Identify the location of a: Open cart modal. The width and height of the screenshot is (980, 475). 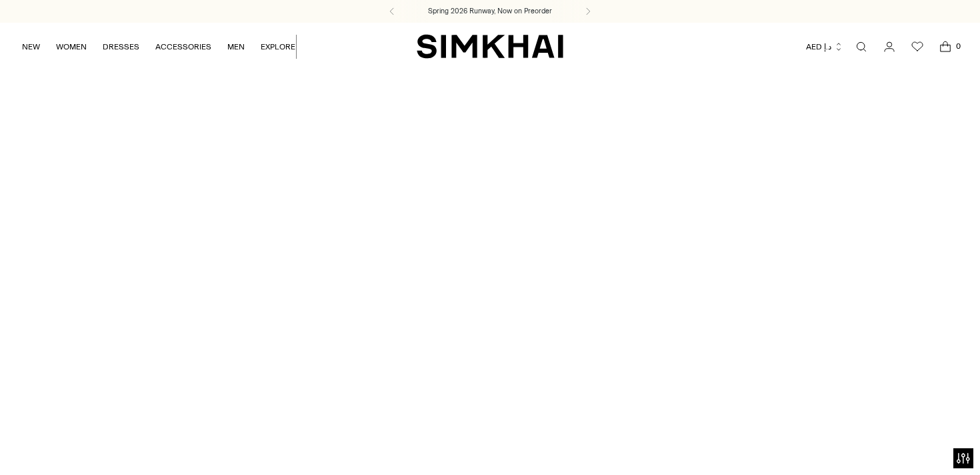
(946, 47).